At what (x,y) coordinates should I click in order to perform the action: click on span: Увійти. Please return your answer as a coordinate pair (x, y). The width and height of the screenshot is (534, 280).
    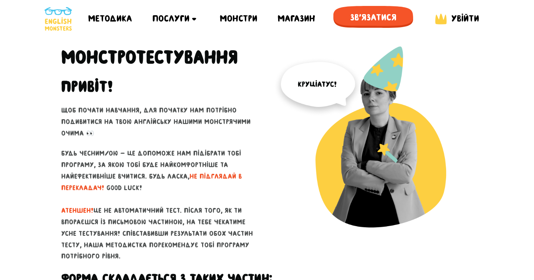
    Looking at the image, I should click on (465, 18).